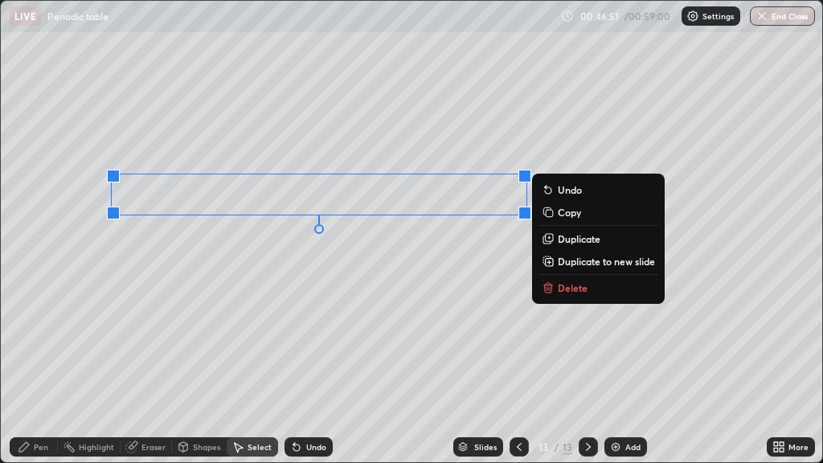 This screenshot has height=463, width=823. Describe the element at coordinates (259, 447) in the screenshot. I see `div: Select` at that location.